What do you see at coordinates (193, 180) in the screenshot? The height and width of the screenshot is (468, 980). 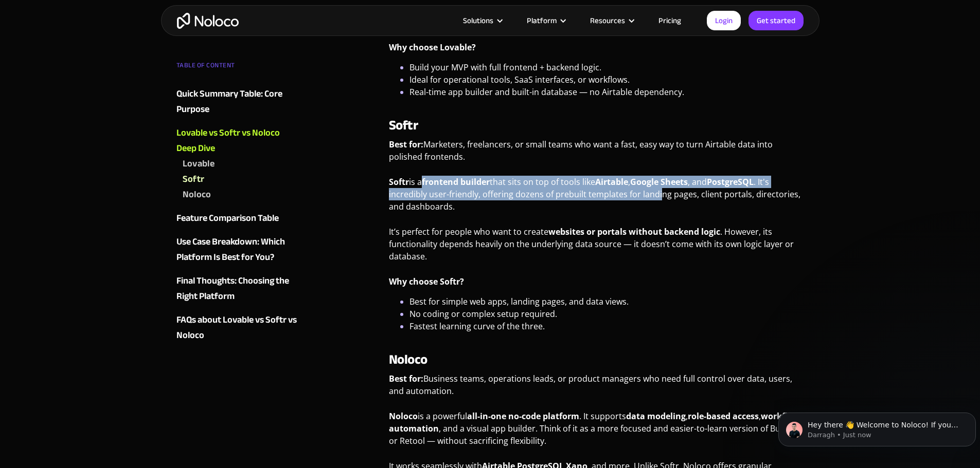 I see `div: Softr` at bounding box center [193, 180].